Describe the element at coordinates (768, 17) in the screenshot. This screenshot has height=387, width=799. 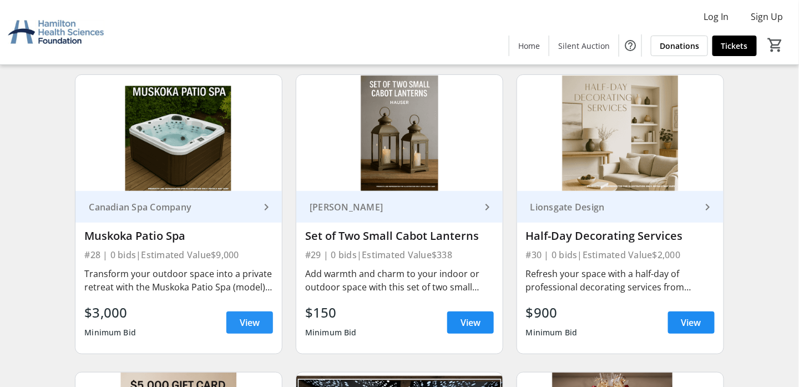
I see `button: Sign Up` at that location.